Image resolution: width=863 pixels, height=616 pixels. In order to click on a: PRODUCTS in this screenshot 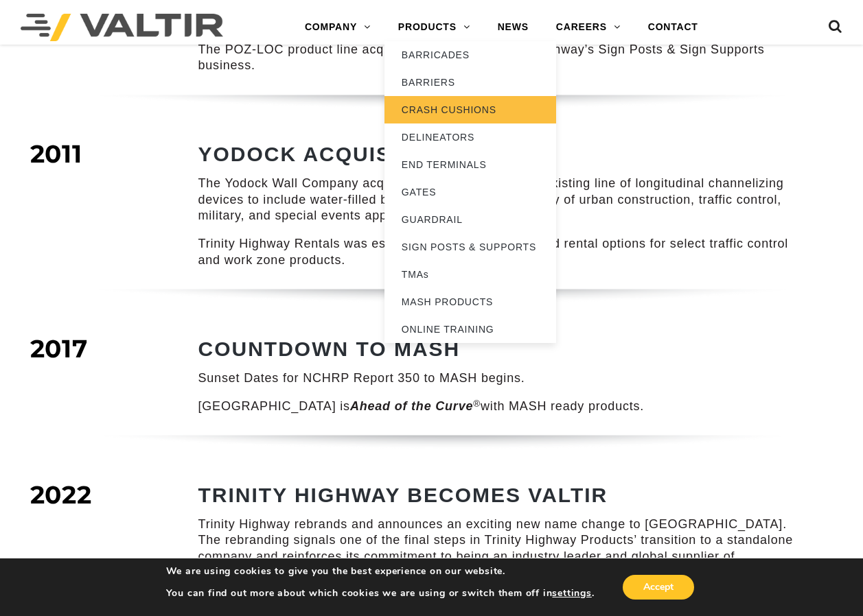, I will do `click(434, 27)`.